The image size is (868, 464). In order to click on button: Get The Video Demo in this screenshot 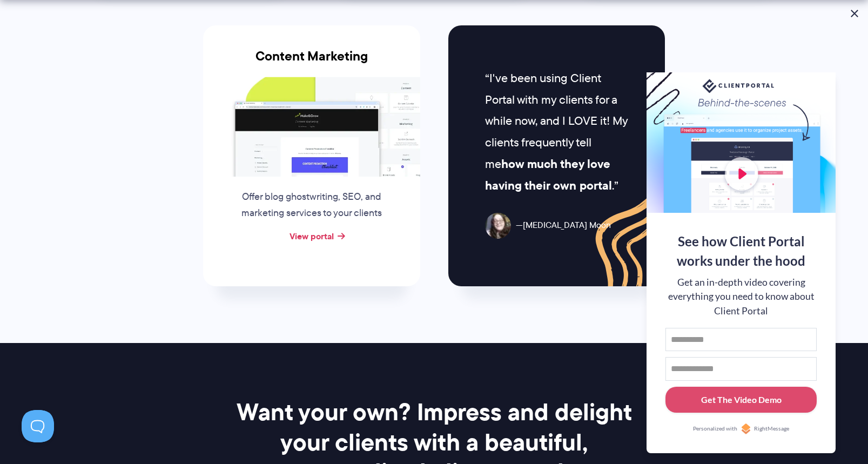, I will do `click(741, 399)`.